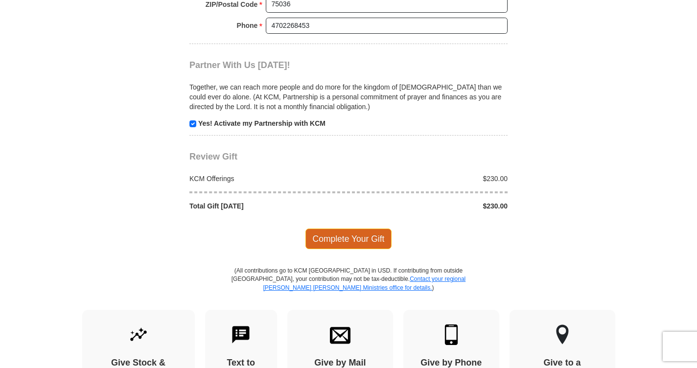 The width and height of the screenshot is (697, 368). Describe the element at coordinates (563, 335) in the screenshot. I see `img: other-region` at that location.